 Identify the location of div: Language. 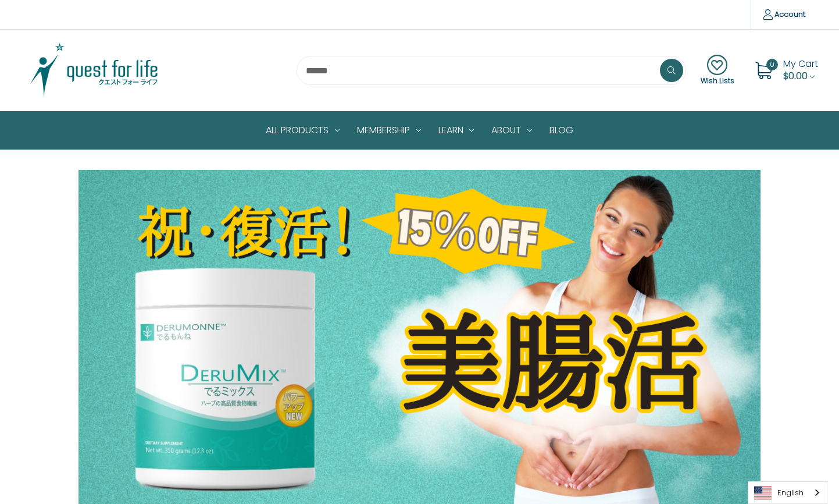
(788, 492).